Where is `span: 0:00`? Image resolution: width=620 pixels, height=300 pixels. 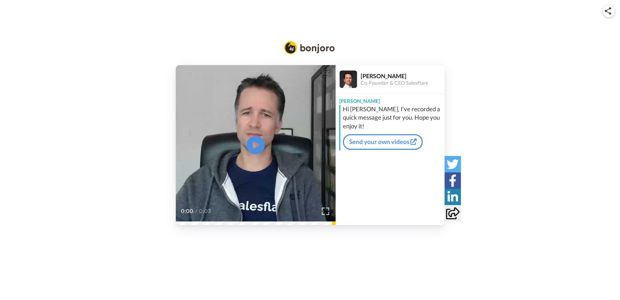
span: 0:00 is located at coordinates (187, 211).